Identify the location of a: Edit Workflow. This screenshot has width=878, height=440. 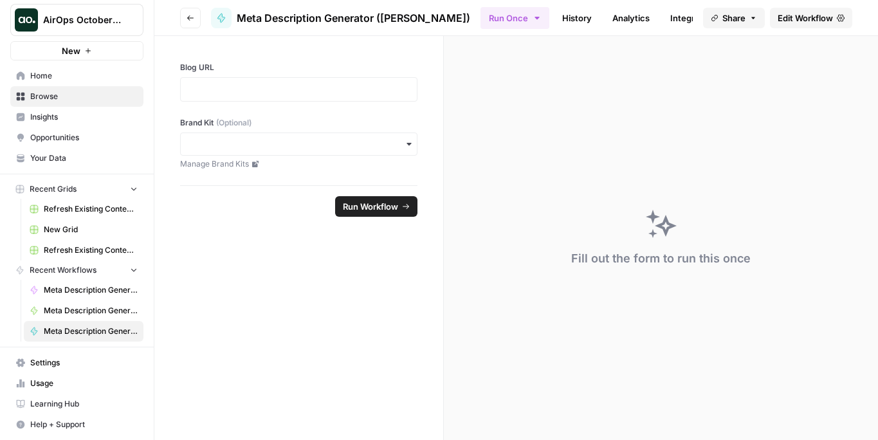
(811, 18).